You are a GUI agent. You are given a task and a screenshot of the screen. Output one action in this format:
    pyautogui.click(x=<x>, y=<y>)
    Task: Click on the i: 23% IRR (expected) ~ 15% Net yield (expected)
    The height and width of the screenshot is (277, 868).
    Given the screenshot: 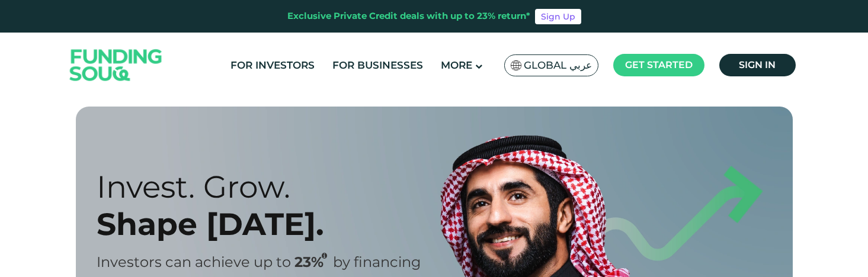 What is the action you would take?
    pyautogui.click(x=324, y=256)
    